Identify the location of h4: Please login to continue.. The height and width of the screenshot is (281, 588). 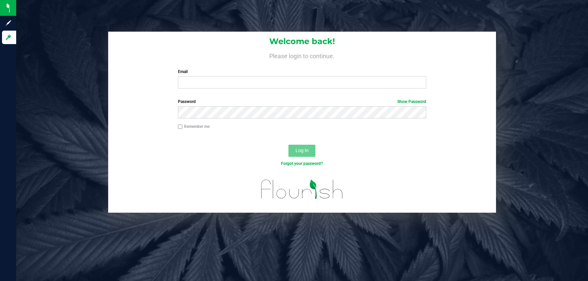
(302, 55).